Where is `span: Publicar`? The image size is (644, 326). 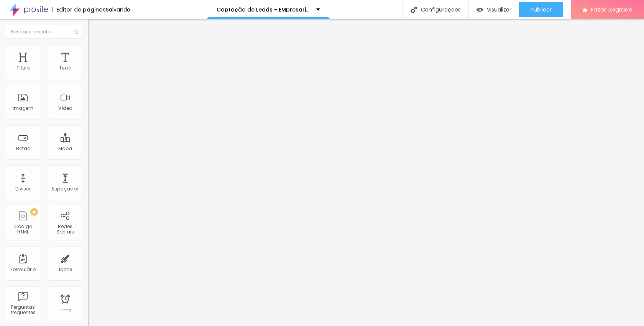 span: Publicar is located at coordinates (541, 9).